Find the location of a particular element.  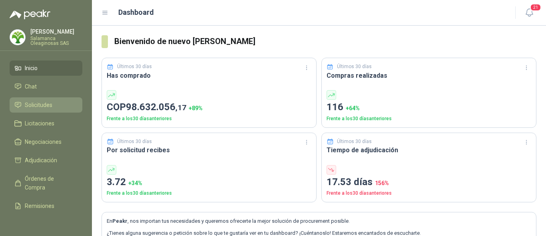

span: Remisiones is located at coordinates (40, 206).